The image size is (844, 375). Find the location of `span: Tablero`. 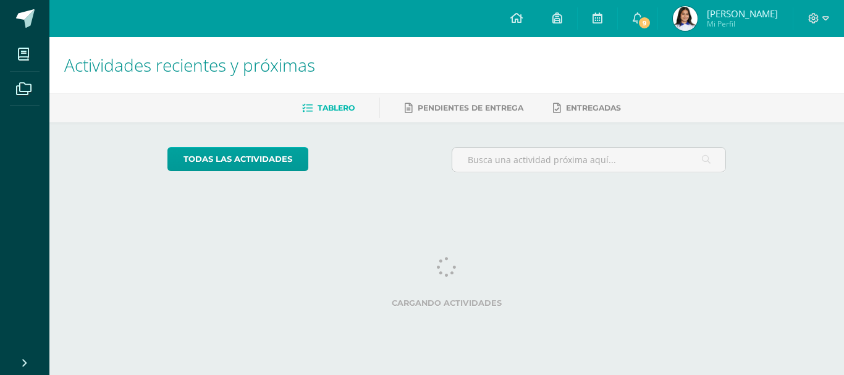

span: Tablero is located at coordinates (336, 108).